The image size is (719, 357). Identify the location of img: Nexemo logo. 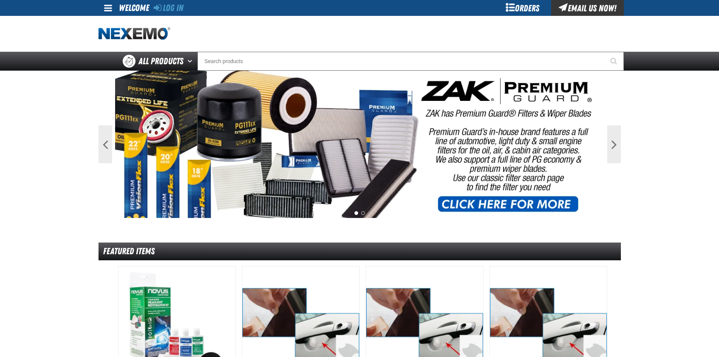
(134, 34).